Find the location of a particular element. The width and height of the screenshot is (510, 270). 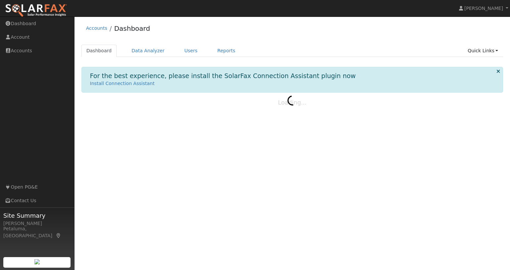

a: Accounts is located at coordinates (97, 28).